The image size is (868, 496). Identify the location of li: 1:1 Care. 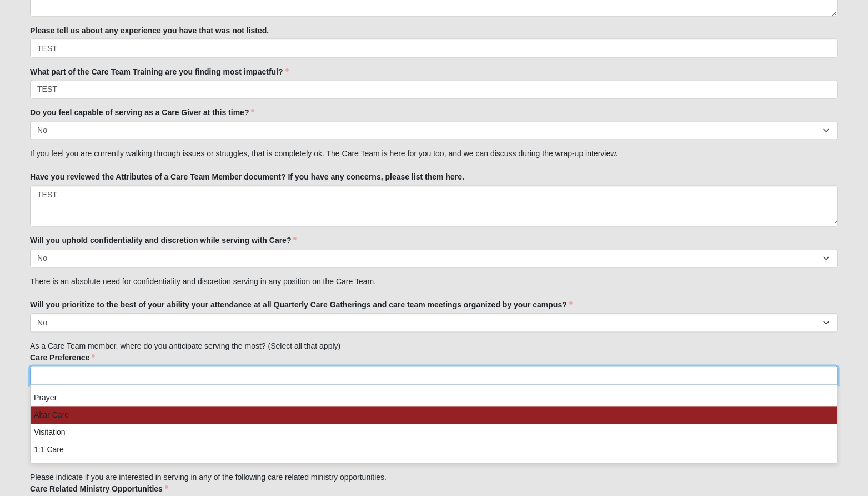
(434, 450).